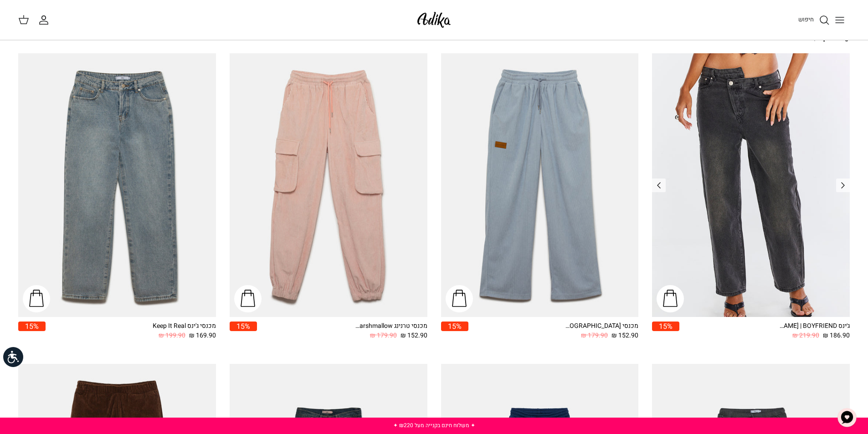 The height and width of the screenshot is (434, 868). Describe the element at coordinates (131, 331) in the screenshot. I see `a: מכנסי ג'ינס Keep It Real 169.90 ₪ 199.90 ₪` at that location.